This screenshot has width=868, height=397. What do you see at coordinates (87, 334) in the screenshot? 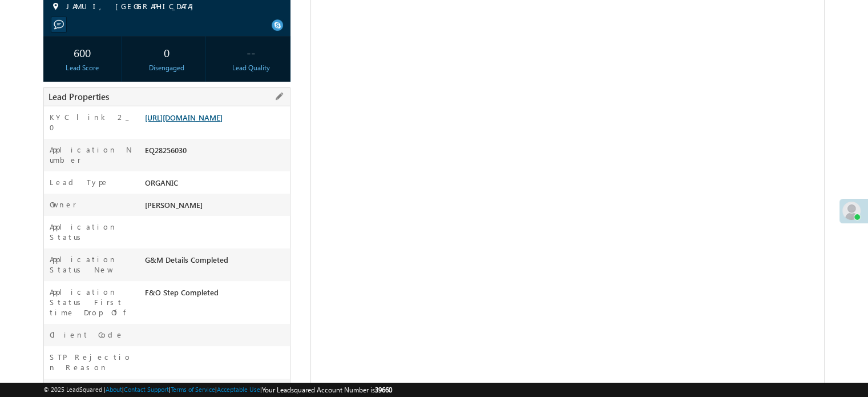
I see `label: Client Code` at bounding box center [87, 334].